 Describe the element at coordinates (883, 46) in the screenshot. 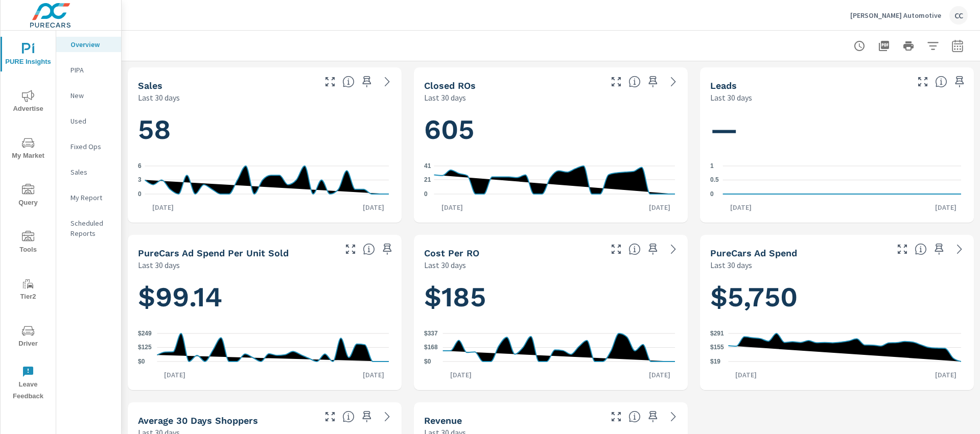

I see `button: "Export Report to PDF"` at that location.